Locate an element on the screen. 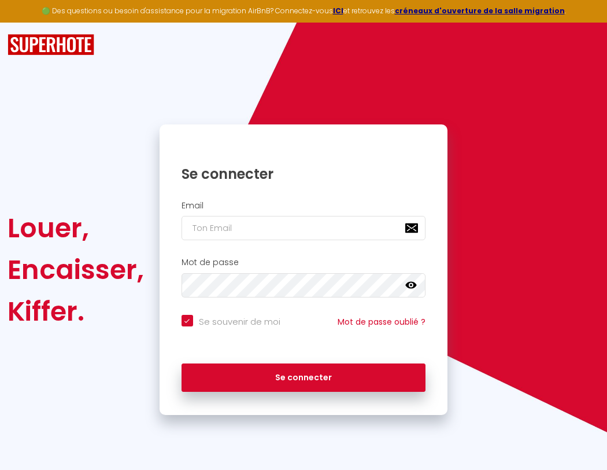 The height and width of the screenshot is (470, 607). strong: ICI is located at coordinates (338, 10).